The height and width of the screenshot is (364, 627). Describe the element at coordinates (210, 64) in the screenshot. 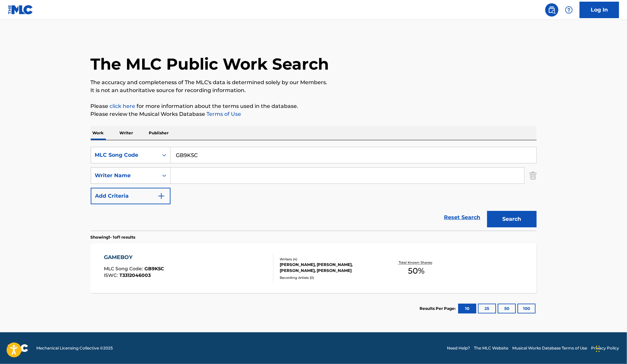

I see `h1: The MLC Public Work Search` at that location.